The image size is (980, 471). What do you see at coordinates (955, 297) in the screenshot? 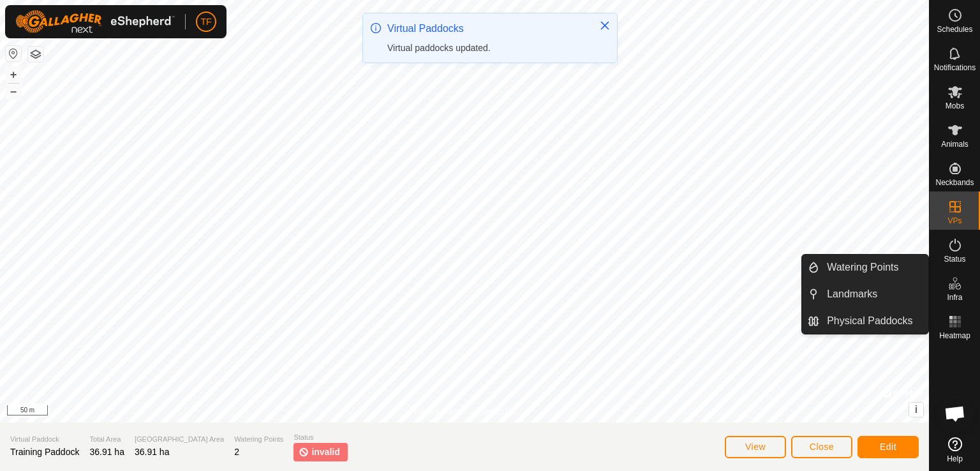
I see `span: Infra` at bounding box center [955, 297].